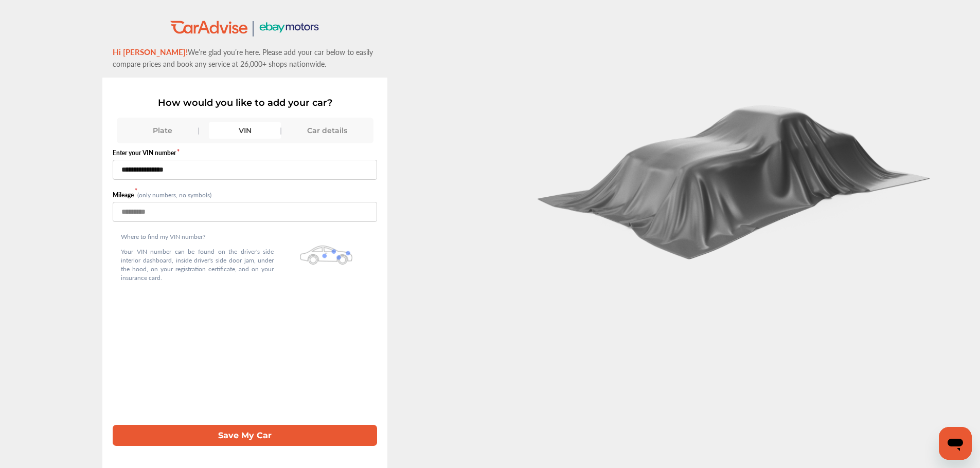 The image size is (980, 468). I want to click on span: We’re glad you’re here. Please add your car below to easily compare prices and book any service a..., so click(242, 58).